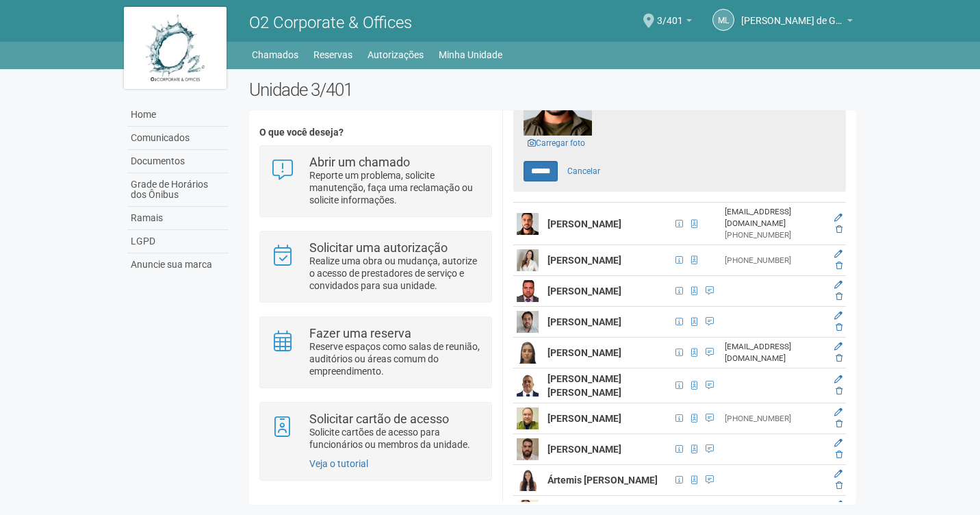 The width and height of the screenshot is (980, 515). What do you see at coordinates (178, 162) in the screenshot?
I see `a: Documentos` at bounding box center [178, 162].